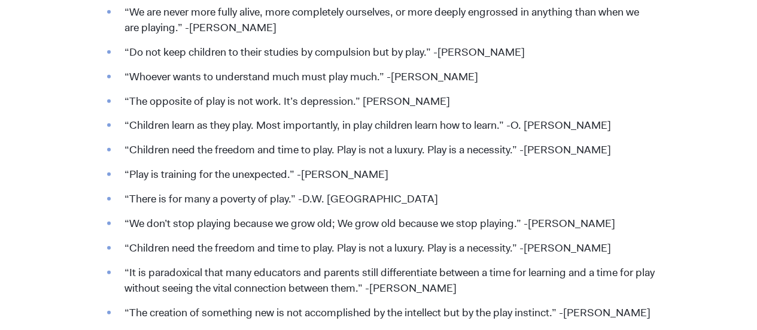  What do you see at coordinates (387, 20) in the screenshot?
I see `li: “We are never more fully alive, more completely ourselves, or more deeply engrossed in anything t...` at bounding box center [387, 20].